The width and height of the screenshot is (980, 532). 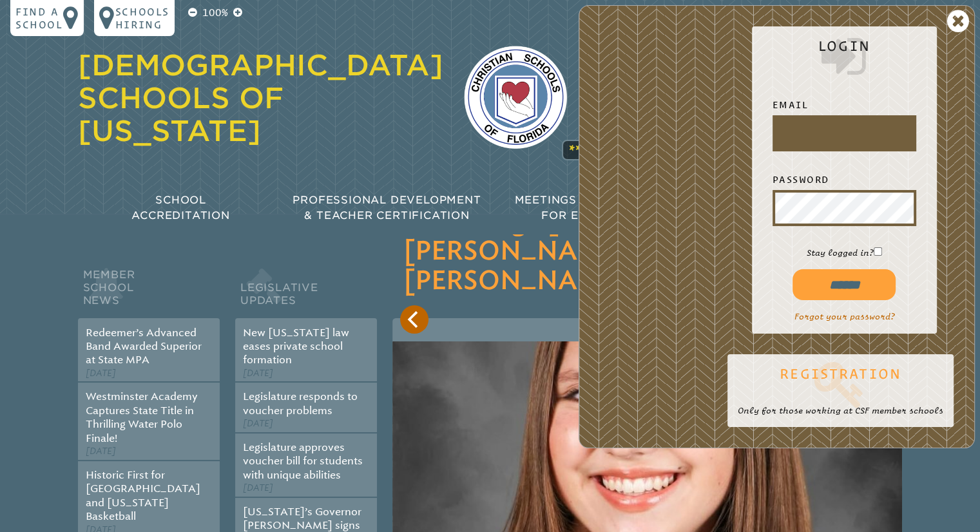 I want to click on label: Password, so click(x=844, y=179).